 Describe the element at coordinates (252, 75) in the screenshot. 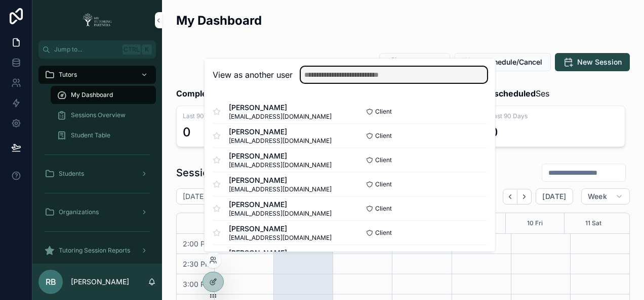

I see `h2: View as another user` at that location.